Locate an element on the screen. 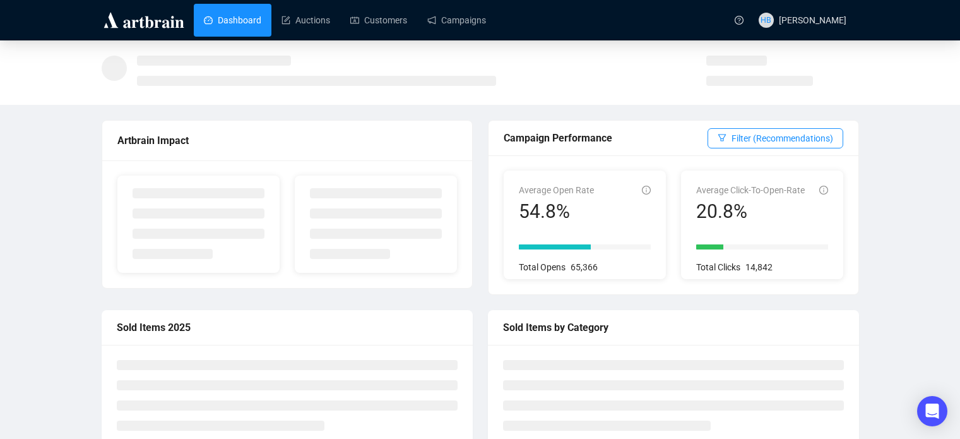 The image size is (960, 439). div: Artbrain Impact is located at coordinates (287, 140).